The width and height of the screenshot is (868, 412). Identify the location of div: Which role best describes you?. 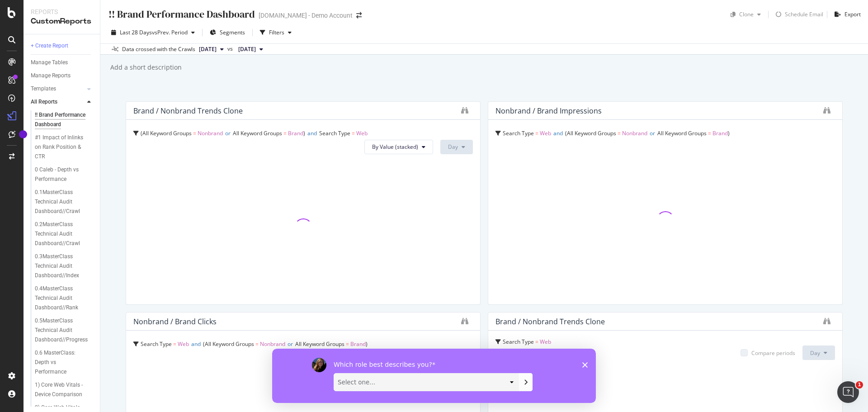
(166, 16).